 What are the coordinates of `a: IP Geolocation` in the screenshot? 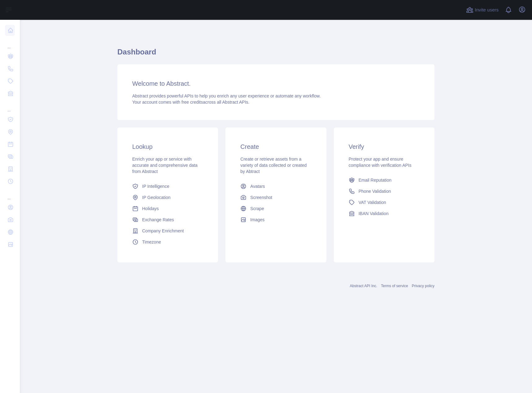 It's located at (167, 198).